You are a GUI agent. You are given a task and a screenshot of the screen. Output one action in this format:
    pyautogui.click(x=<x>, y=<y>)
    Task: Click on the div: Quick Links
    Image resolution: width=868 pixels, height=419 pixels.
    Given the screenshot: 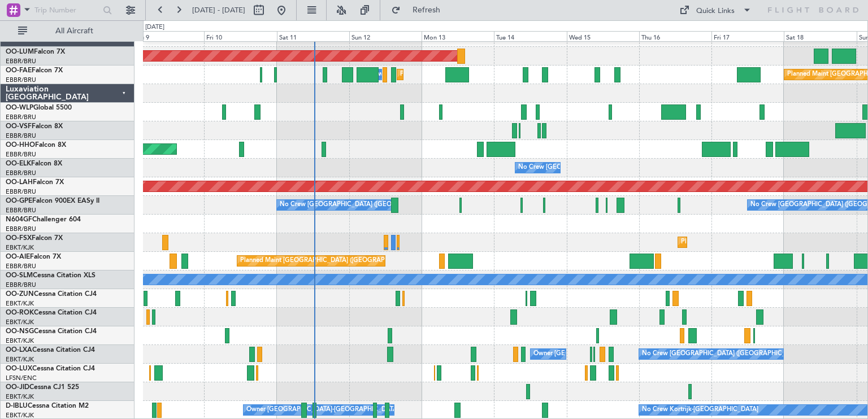 What is the action you would take?
    pyautogui.click(x=715, y=11)
    